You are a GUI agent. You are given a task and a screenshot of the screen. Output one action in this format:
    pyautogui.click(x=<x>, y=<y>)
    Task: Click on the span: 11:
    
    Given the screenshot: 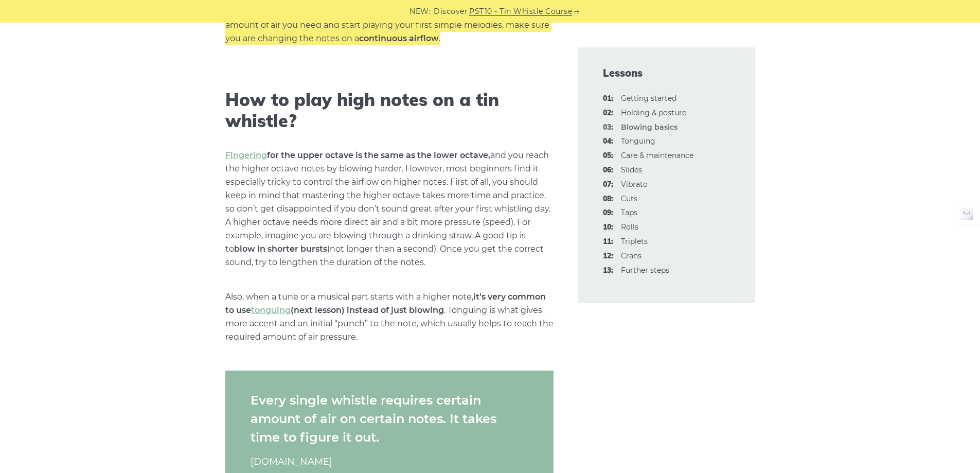 What is the action you would take?
    pyautogui.click(x=608, y=242)
    